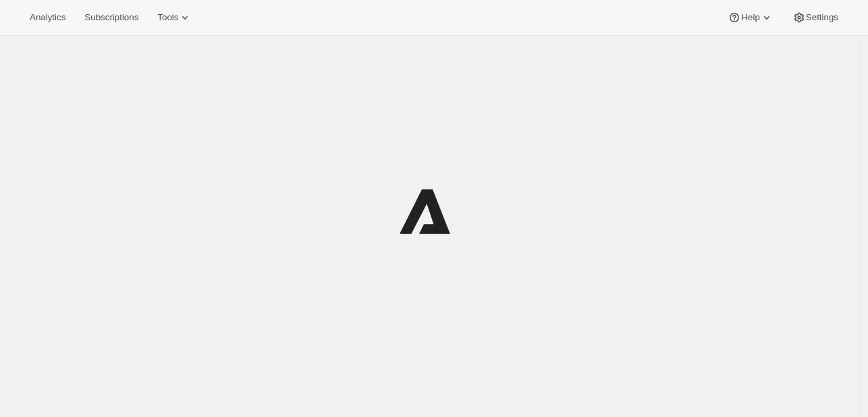  Describe the element at coordinates (111, 18) in the screenshot. I see `span: Subscriptions` at that location.